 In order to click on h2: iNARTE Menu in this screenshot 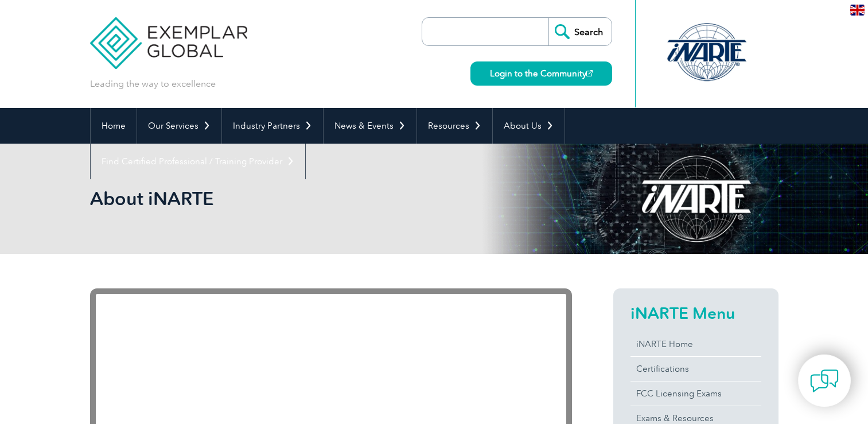, I will do `click(696, 313)`.